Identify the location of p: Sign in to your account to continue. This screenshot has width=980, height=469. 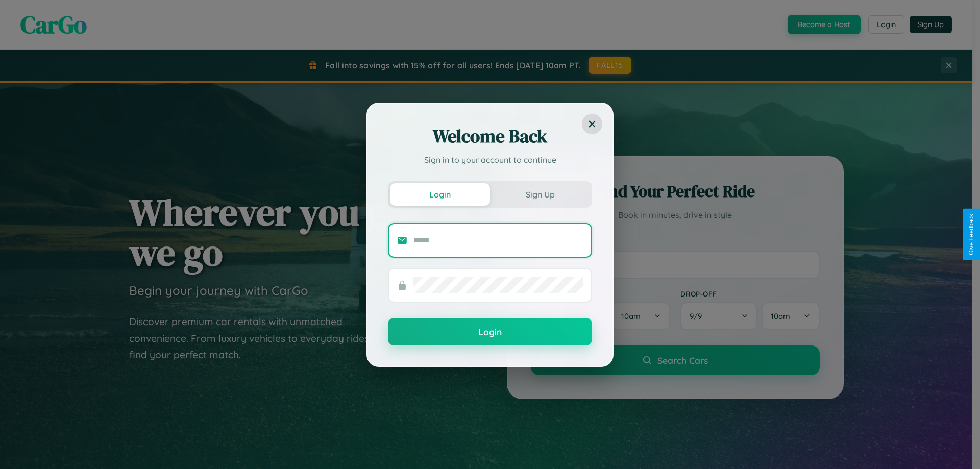
(490, 160).